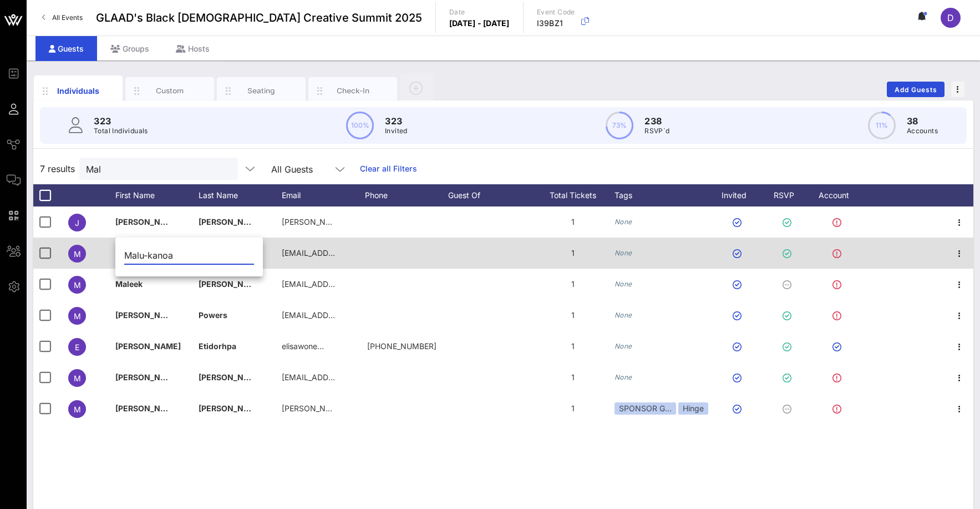  What do you see at coordinates (121, 131) in the screenshot?
I see `p: Total Individuals` at bounding box center [121, 131].